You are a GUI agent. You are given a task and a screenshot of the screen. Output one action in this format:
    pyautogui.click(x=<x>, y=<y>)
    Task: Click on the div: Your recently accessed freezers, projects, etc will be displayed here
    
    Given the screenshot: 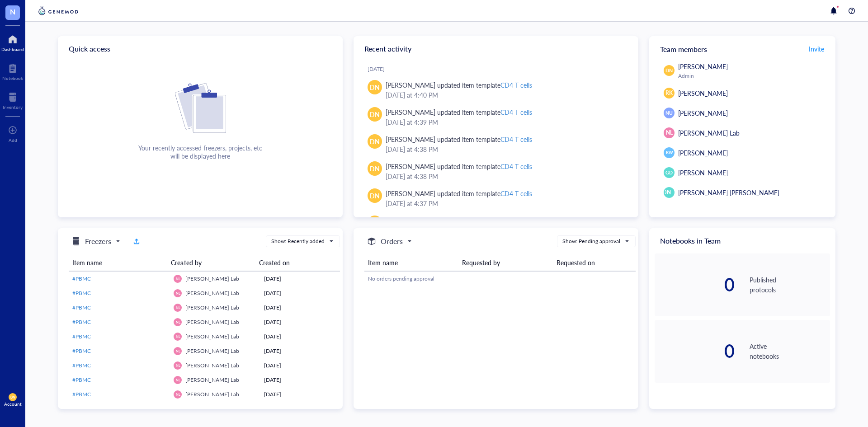 What is the action you would take?
    pyautogui.click(x=201, y=152)
    